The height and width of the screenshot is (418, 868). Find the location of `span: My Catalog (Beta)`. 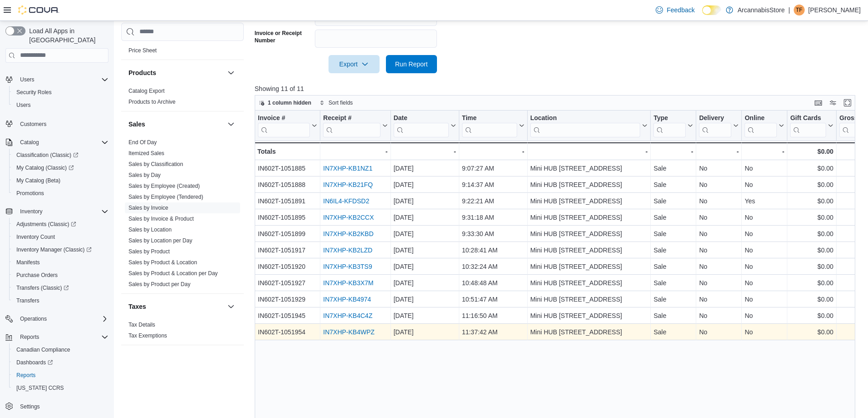

span: My Catalog (Beta) is located at coordinates (38, 180).